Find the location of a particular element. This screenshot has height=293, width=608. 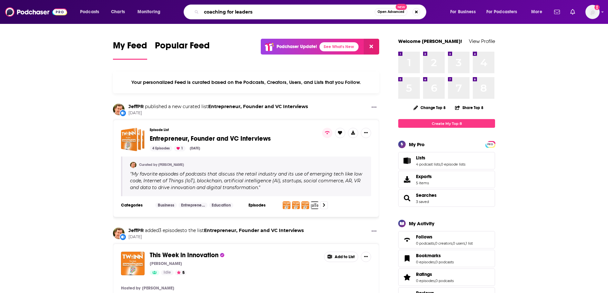

a: 0 users is located at coordinates (459, 243).